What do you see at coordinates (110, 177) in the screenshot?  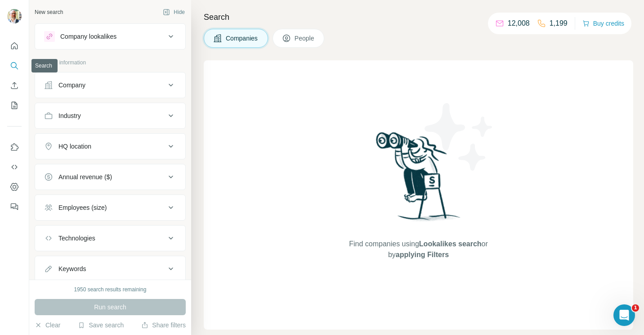 I see `button: Annual revenue ($)` at bounding box center [110, 177].